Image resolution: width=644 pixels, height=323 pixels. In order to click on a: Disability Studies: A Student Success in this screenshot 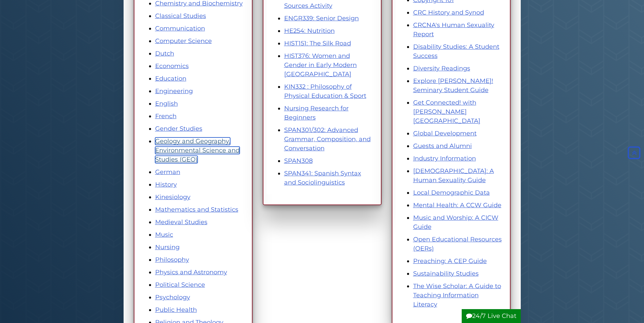, I will do `click(456, 51)`.